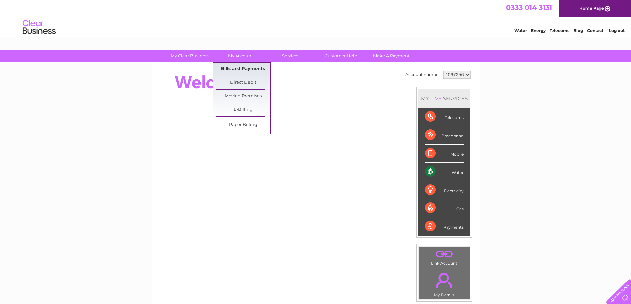 The width and height of the screenshot is (631, 304). What do you see at coordinates (243, 96) in the screenshot?
I see `a: Moving Premises` at bounding box center [243, 96].